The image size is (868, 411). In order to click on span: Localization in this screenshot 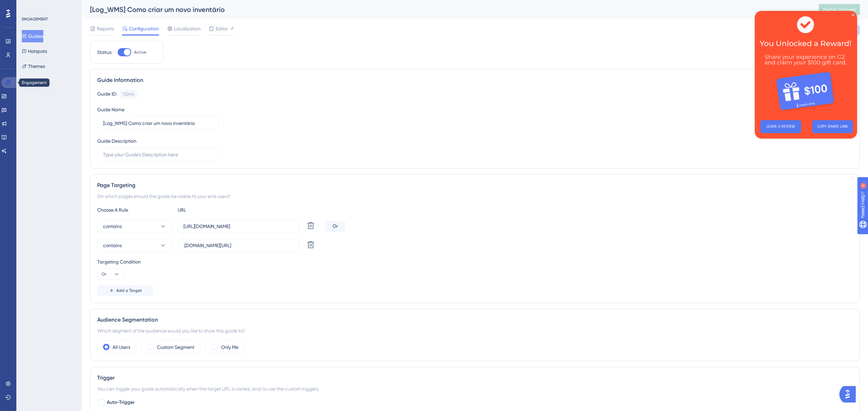, I will do `click(187, 29)`.